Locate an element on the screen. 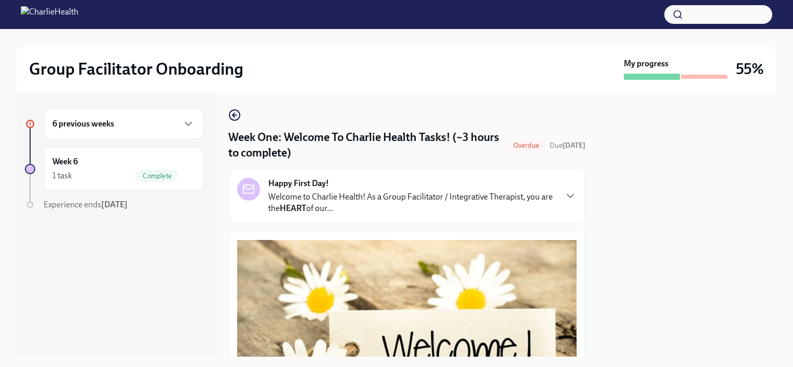  div: 6 previous weeks is located at coordinates (123, 124).